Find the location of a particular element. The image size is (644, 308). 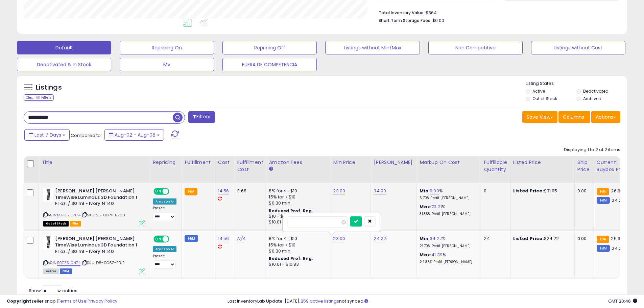

b: Total Inventory Value: is located at coordinates (402, 13).